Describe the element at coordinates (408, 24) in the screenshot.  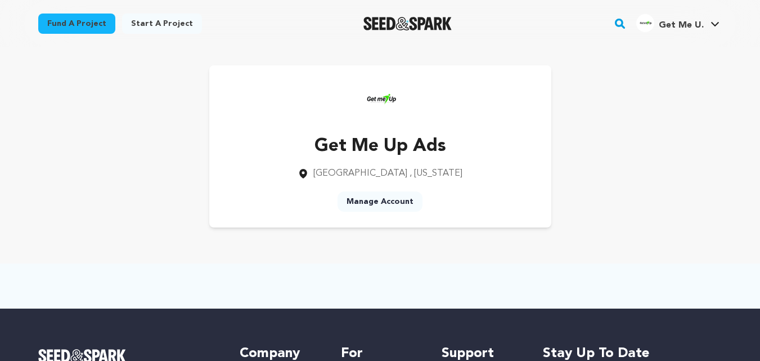
I see `a: Seed&Spark Homepage` at that location.